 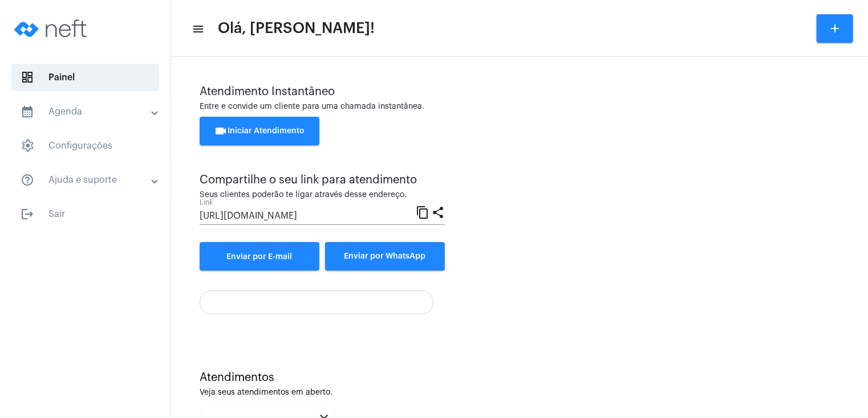 I want to click on mat-expansion-panel-header: sidenav iconAgenda, so click(x=89, y=112).